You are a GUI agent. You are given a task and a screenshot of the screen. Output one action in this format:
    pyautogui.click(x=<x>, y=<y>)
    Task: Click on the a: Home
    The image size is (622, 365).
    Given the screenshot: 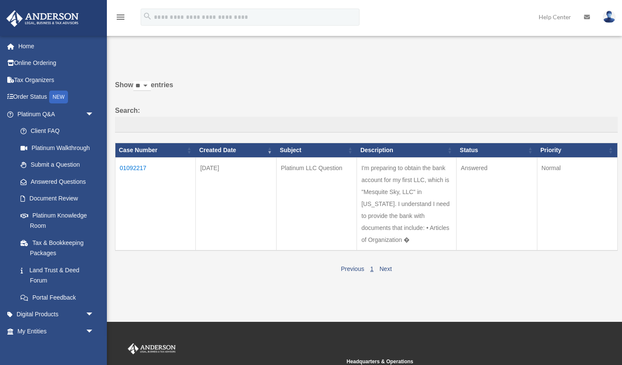 What is the action you would take?
    pyautogui.click(x=56, y=46)
    